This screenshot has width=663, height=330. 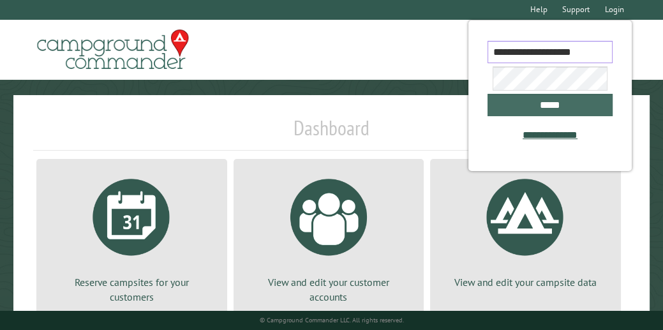 What do you see at coordinates (131, 289) in the screenshot?
I see `p: Reserve campsites for your customers` at bounding box center [131, 289].